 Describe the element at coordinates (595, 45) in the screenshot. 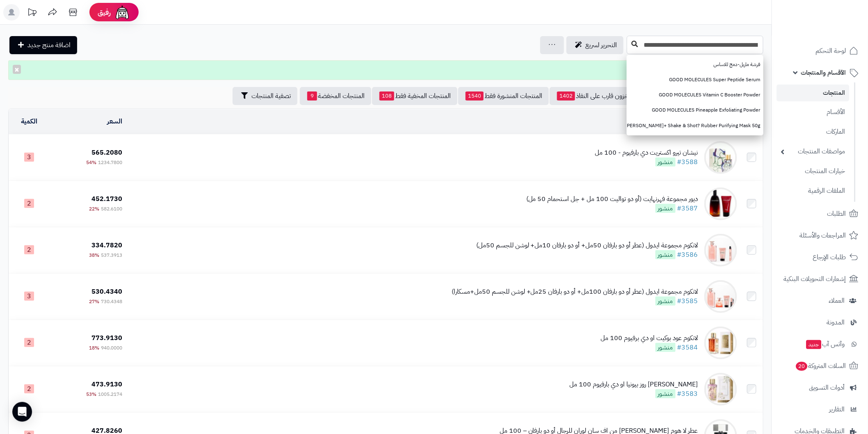

I see `a: التحرير لسريع` at that location.